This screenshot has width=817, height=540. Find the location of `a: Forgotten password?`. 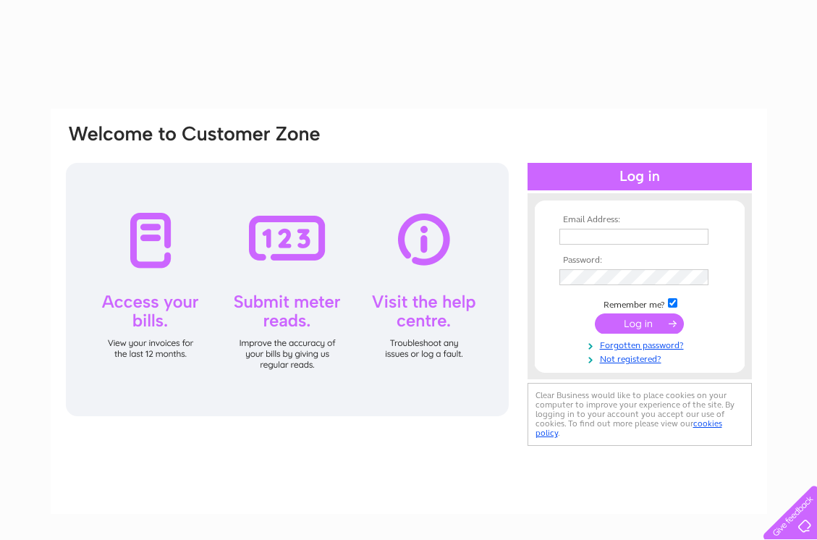

a: Forgotten password? is located at coordinates (641, 344).